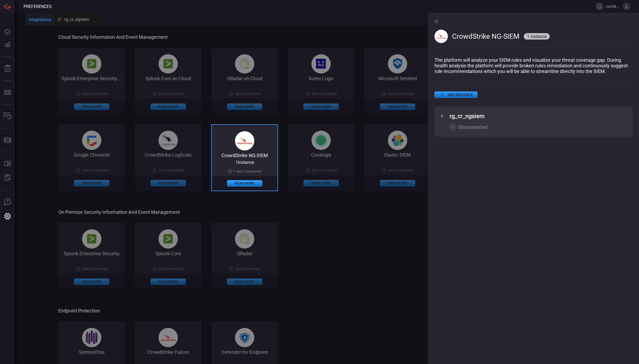  What do you see at coordinates (467, 116) in the screenshot?
I see `span: rg_cr_ngsiem` at bounding box center [467, 116].